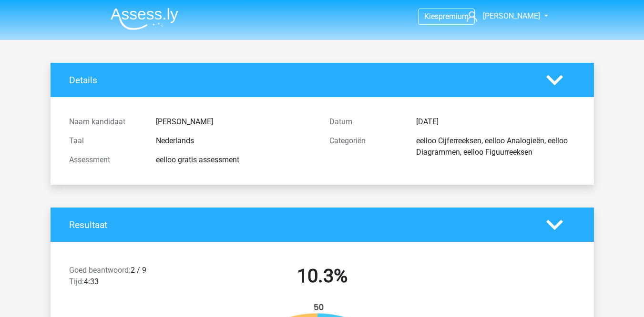 This screenshot has height=317, width=644. I want to click on div: Assessment, so click(106, 160).